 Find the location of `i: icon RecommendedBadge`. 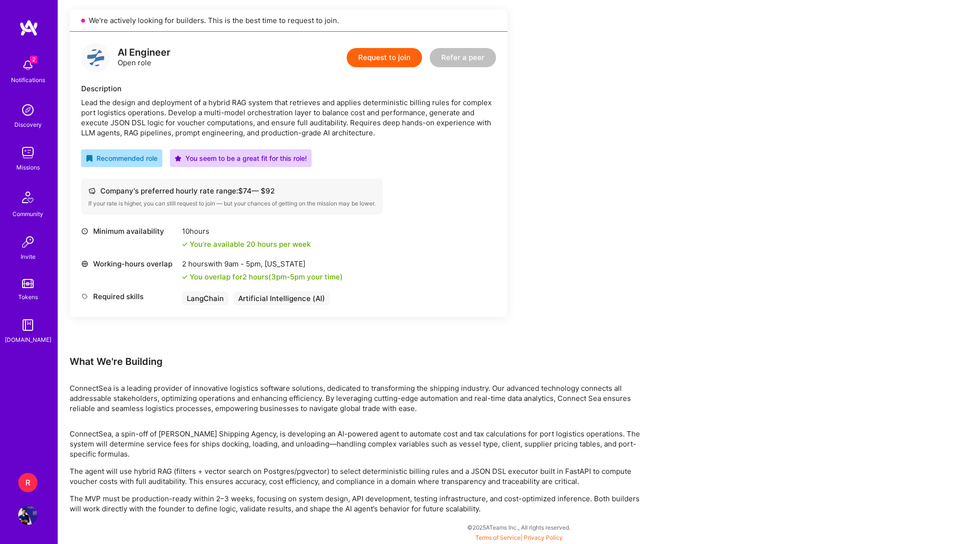

i: icon RecommendedBadge is located at coordinates (89, 158).